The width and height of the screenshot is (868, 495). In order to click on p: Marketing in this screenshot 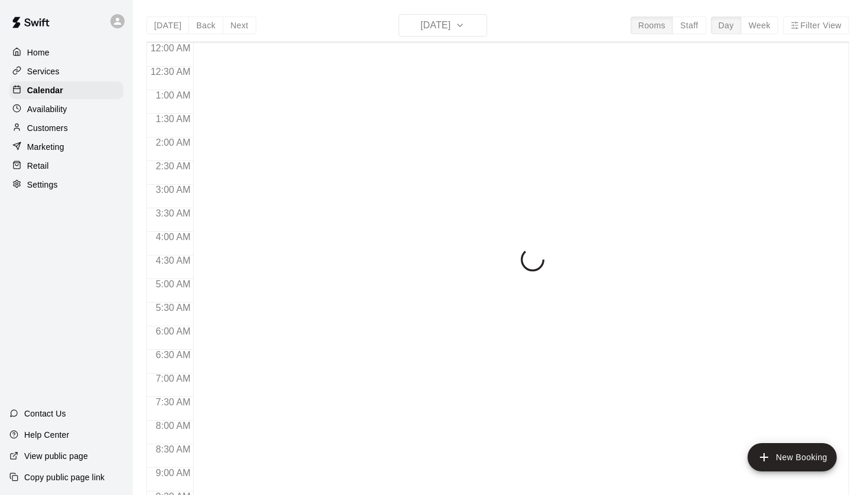, I will do `click(45, 147)`.